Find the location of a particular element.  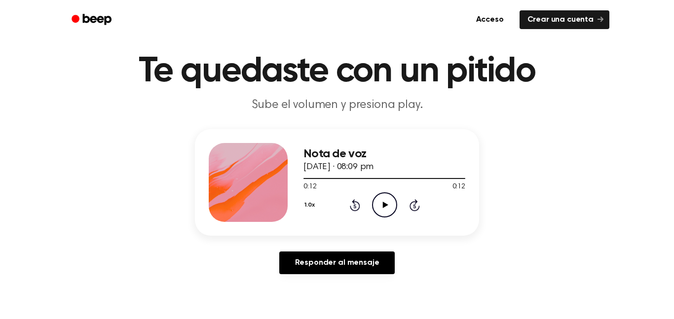

a: Crear una cuenta is located at coordinates (564, 20).